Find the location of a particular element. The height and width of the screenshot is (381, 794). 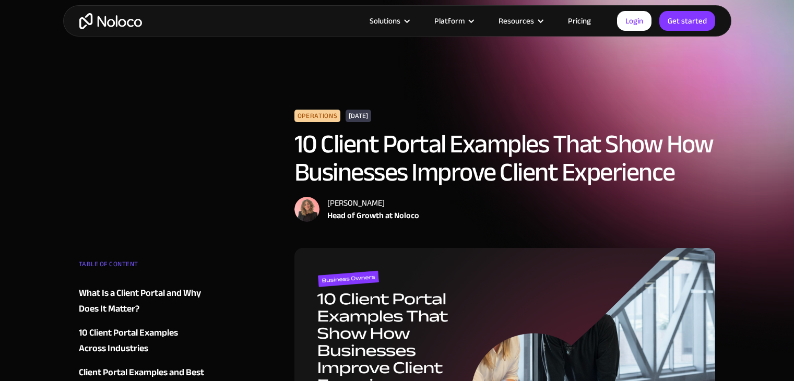

a: Login is located at coordinates (634, 21).